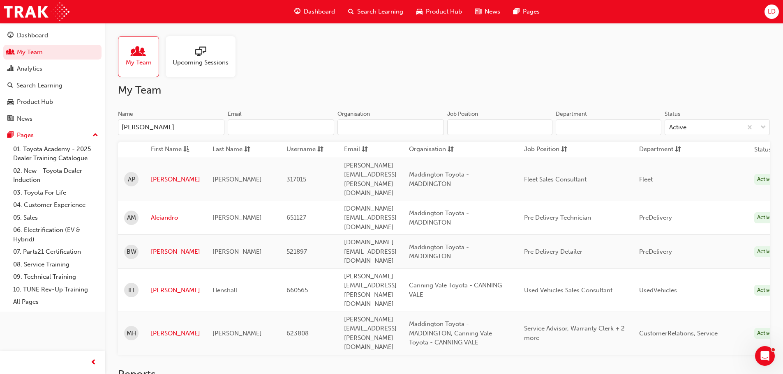  I want to click on button: Usernamesorting-icon, so click(309, 150).